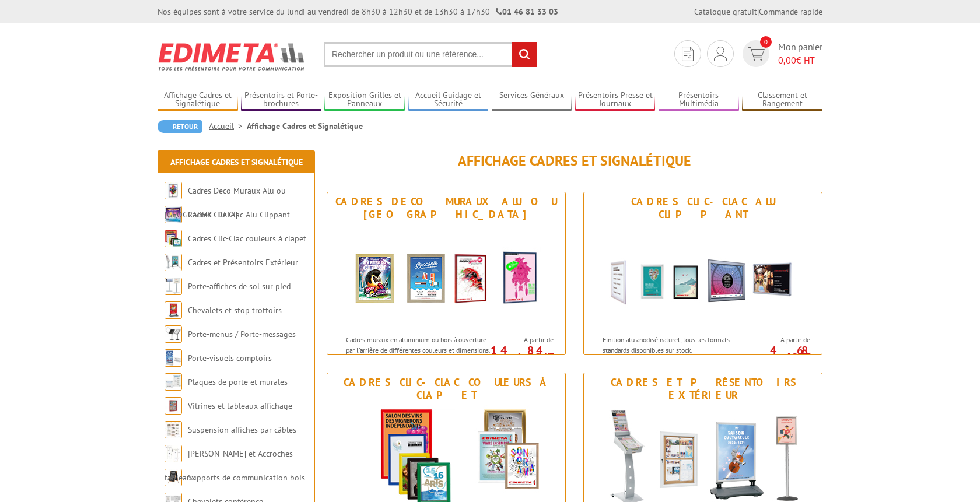 Image resolution: width=980 pixels, height=502 pixels. What do you see at coordinates (449, 100) in the screenshot?
I see `a: Accueil Guidage et Sécurité` at bounding box center [449, 100].